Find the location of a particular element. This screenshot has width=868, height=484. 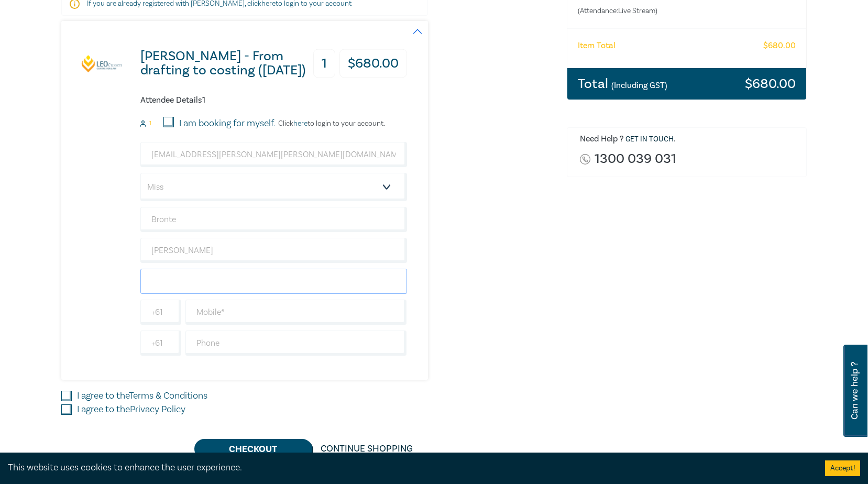

img: Wills - From drafting to costing (October 2025) is located at coordinates (102, 64).